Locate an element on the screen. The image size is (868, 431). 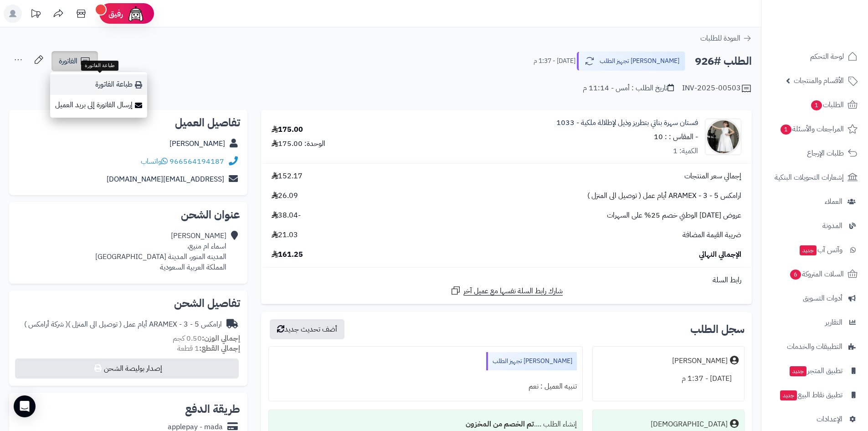
strong: إجمالي الوزن: is located at coordinates (221, 339).